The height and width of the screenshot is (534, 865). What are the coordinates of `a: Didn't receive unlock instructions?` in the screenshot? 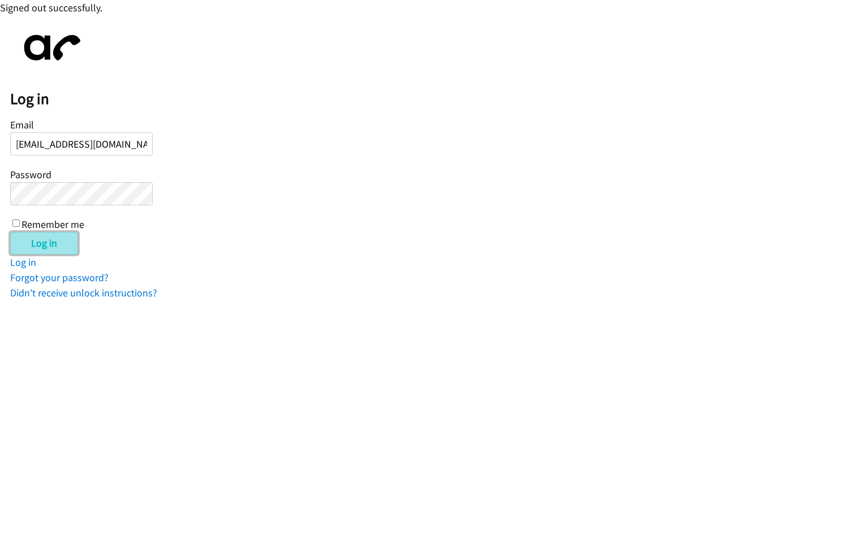 It's located at (84, 292).